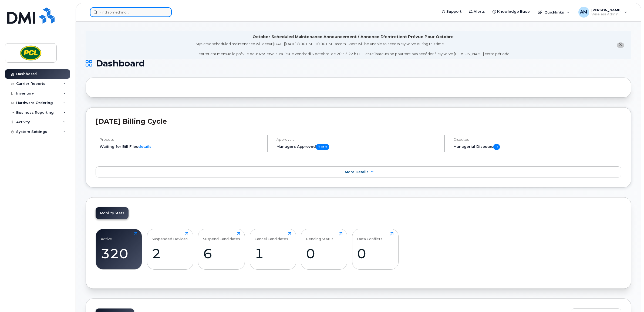 This screenshot has width=644, height=312. Describe the element at coordinates (370, 237) in the screenshot. I see `div: Data Conflicts` at that location.